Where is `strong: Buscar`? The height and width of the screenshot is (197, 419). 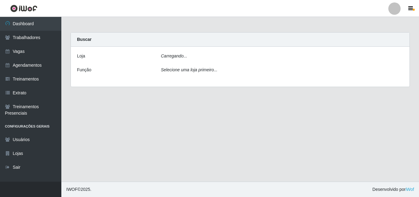
strong: Buscar is located at coordinates (84, 39).